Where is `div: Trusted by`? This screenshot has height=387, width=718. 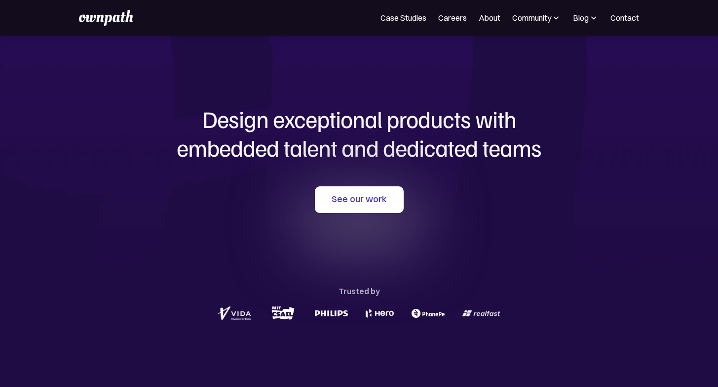
div: Trusted by is located at coordinates (359, 291).